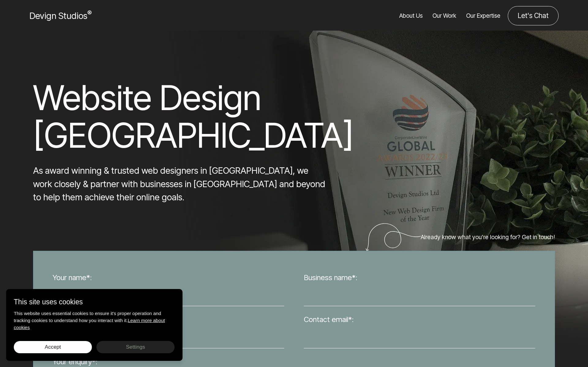  I want to click on span: Accept, so click(53, 347).